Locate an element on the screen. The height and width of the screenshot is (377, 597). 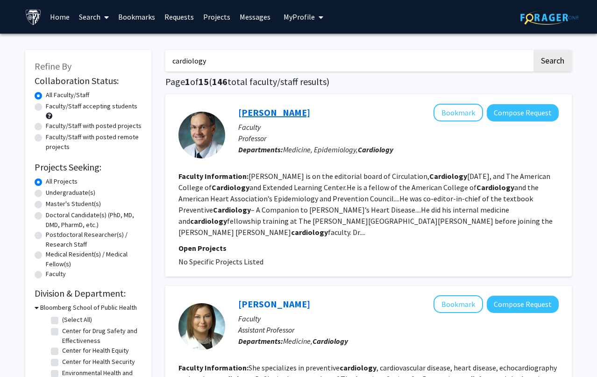
label: Postdoctoral Researcher(s) / Research Staff is located at coordinates (94, 240).